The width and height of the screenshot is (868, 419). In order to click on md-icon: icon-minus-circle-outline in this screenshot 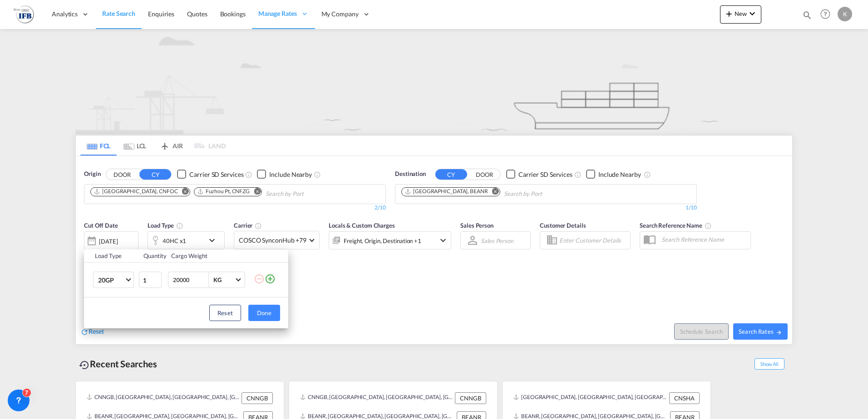, I will do `click(259, 279)`.